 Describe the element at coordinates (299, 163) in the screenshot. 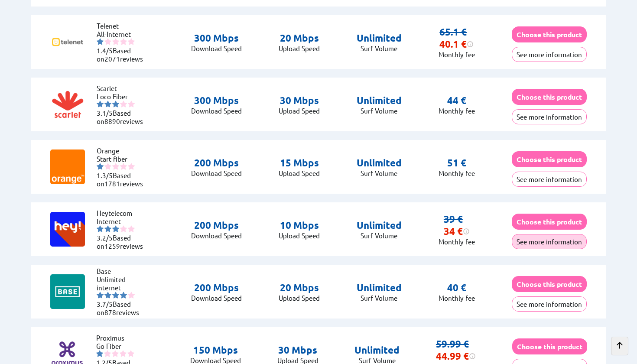

I see `p: 15 Mbps` at that location.